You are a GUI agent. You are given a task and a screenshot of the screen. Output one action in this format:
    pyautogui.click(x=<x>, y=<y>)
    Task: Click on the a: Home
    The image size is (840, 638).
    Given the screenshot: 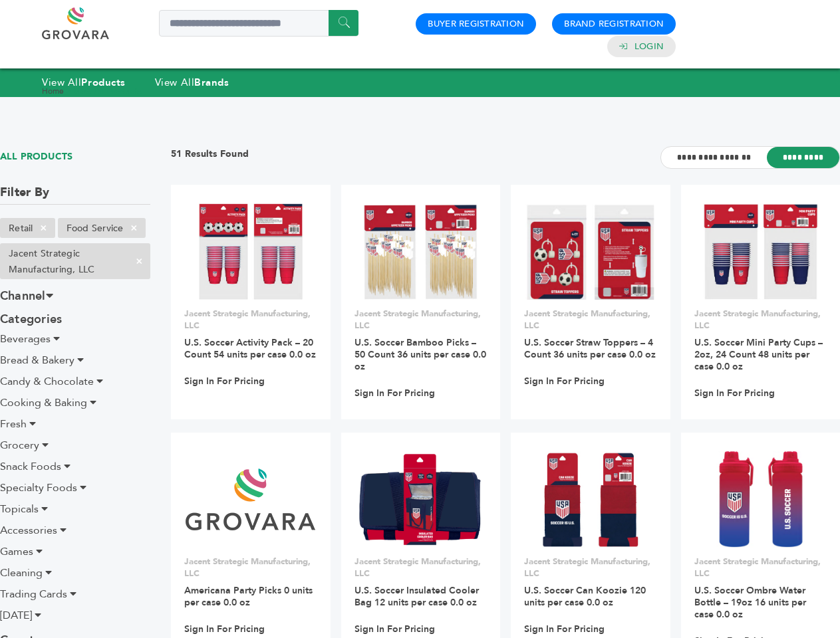 What is the action you would take?
    pyautogui.click(x=53, y=91)
    